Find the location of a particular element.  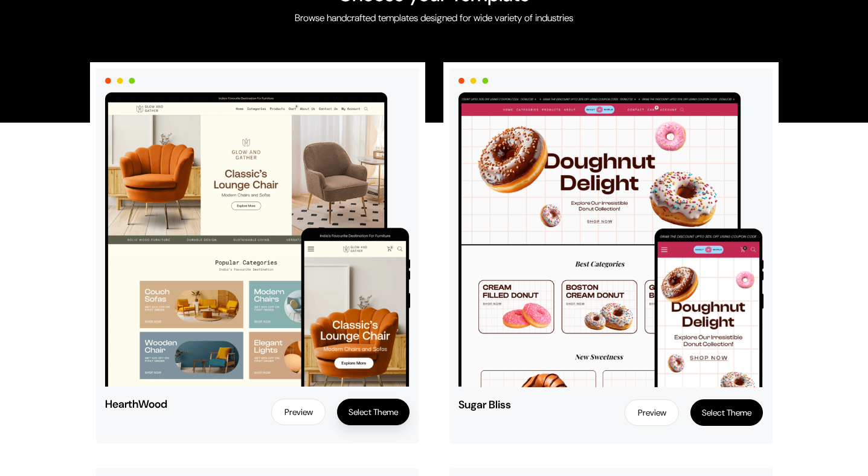

img: hearthwood.png is located at coordinates (258, 239).